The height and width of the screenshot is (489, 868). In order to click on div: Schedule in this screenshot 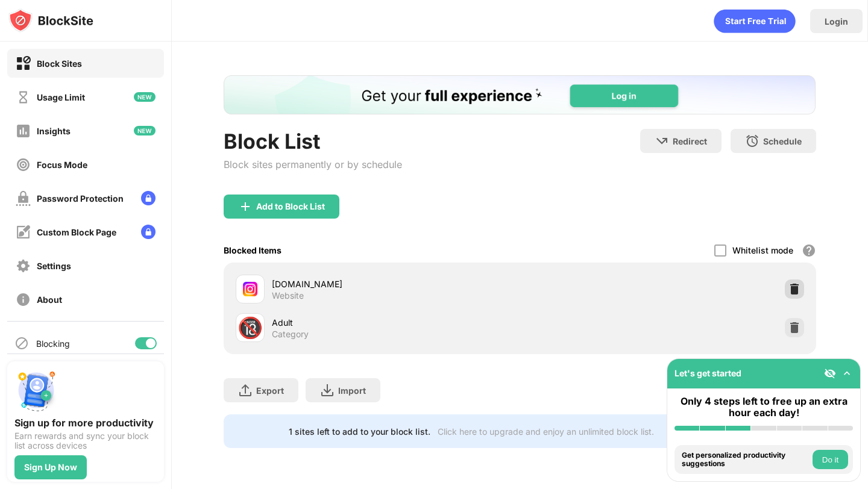, I will do `click(782, 141)`.